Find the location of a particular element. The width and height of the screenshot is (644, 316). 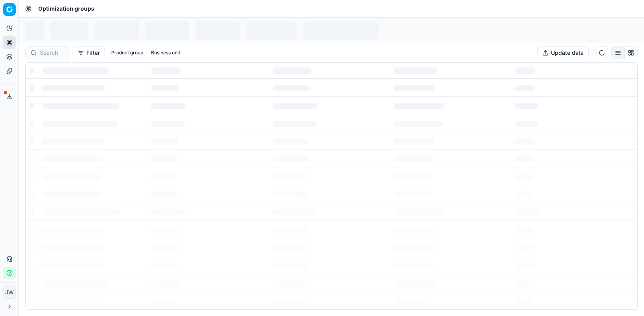

button: JW is located at coordinates (10, 292).